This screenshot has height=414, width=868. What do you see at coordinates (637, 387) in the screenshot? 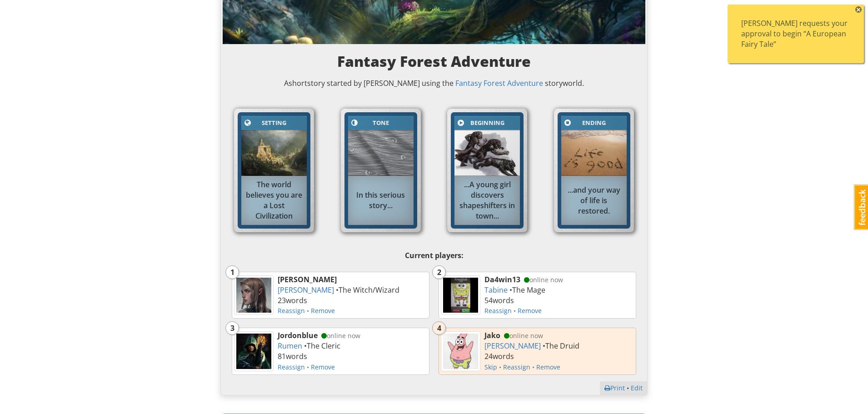
I see `a: Edit` at bounding box center [637, 387].